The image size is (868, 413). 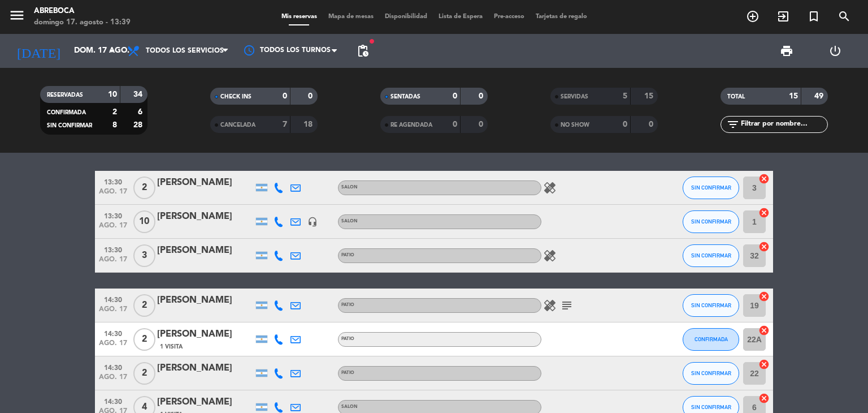 I want to click on span: Lista de Espera, so click(x=461, y=17).